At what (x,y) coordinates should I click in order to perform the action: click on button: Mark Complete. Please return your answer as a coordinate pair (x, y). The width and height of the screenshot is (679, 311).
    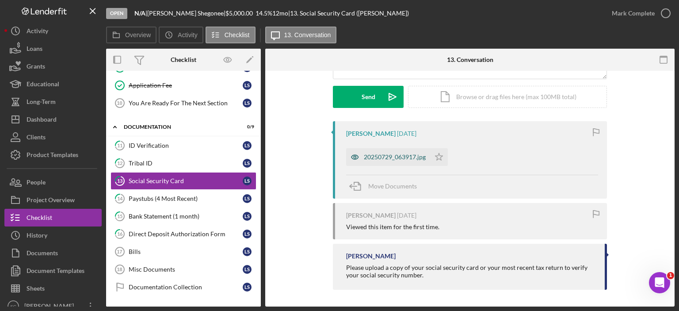
    Looking at the image, I should click on (639, 13).